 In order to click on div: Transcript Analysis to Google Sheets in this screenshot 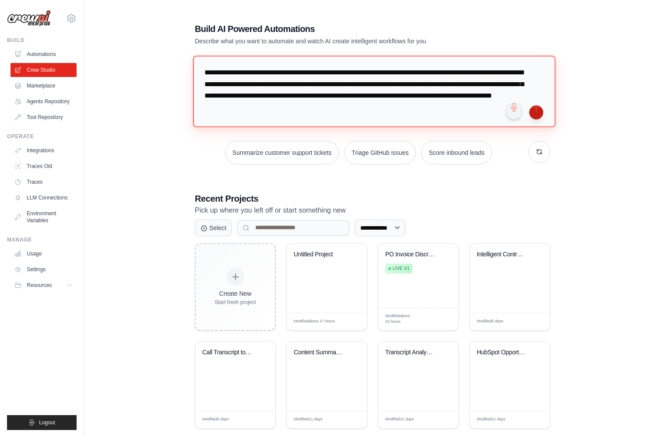, I will do `click(412, 353)`.